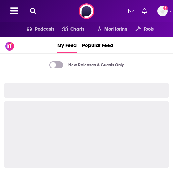 The width and height of the screenshot is (173, 173). I want to click on a: Charts, so click(69, 29).